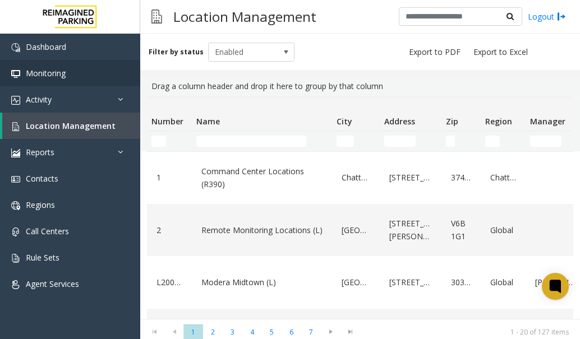 This screenshot has width=580, height=339. What do you see at coordinates (356, 141) in the screenshot?
I see `td: City Filter` at bounding box center [356, 141].